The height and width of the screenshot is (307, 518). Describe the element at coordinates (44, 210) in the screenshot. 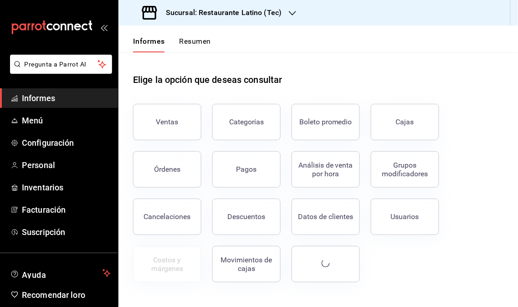

I see `font: Facturación` at that location.